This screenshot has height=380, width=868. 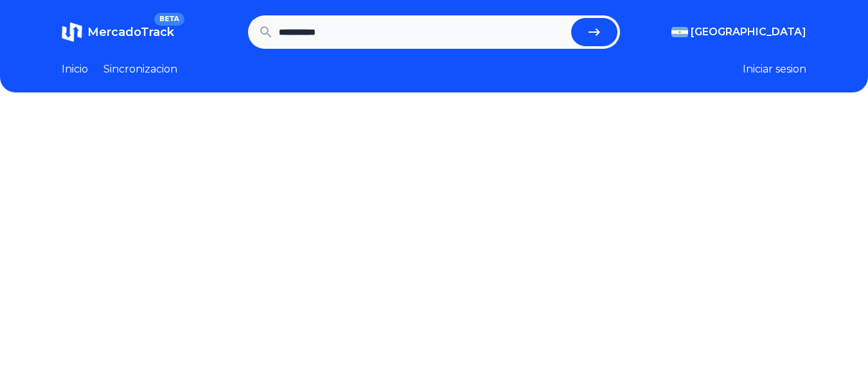 I want to click on a: MercadoTrackBETA, so click(x=118, y=32).